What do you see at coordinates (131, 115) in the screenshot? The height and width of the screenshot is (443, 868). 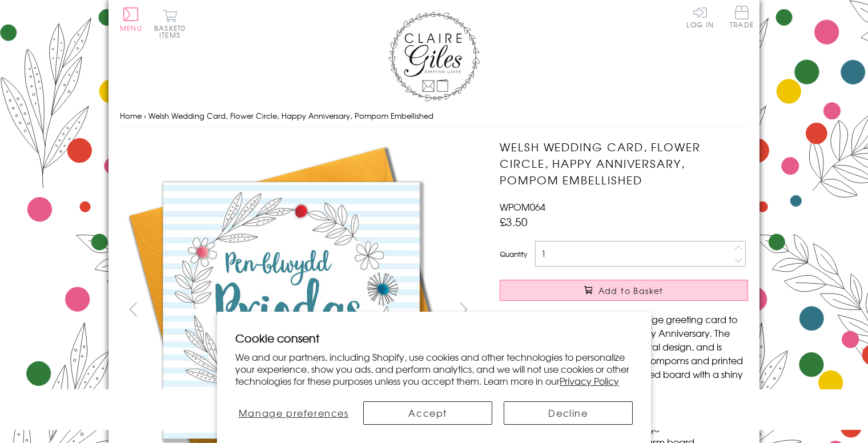 I see `a: Home` at bounding box center [131, 115].